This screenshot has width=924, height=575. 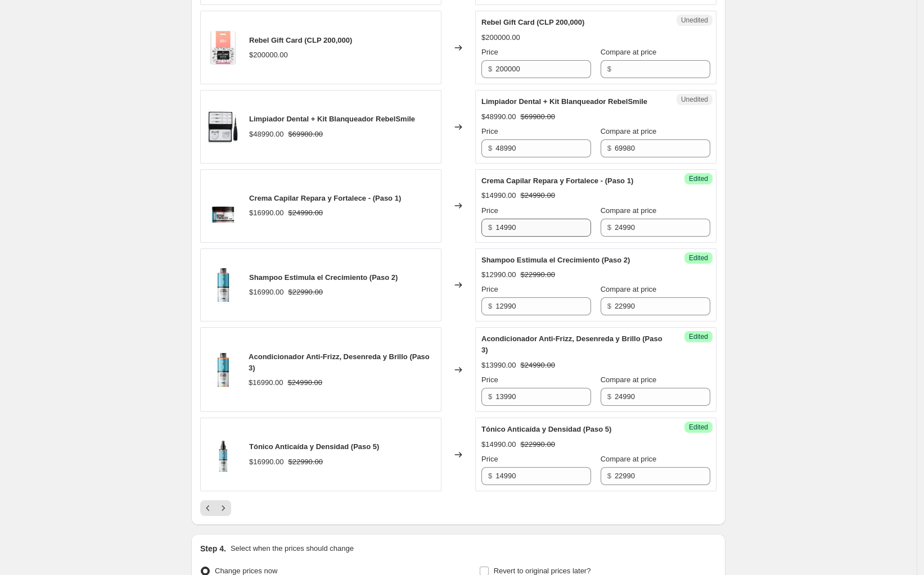 I want to click on img: crema_7bb19d6e-3b09-4a5d-ba6b-a92bc15f6d40_80x.jpg, so click(x=223, y=206).